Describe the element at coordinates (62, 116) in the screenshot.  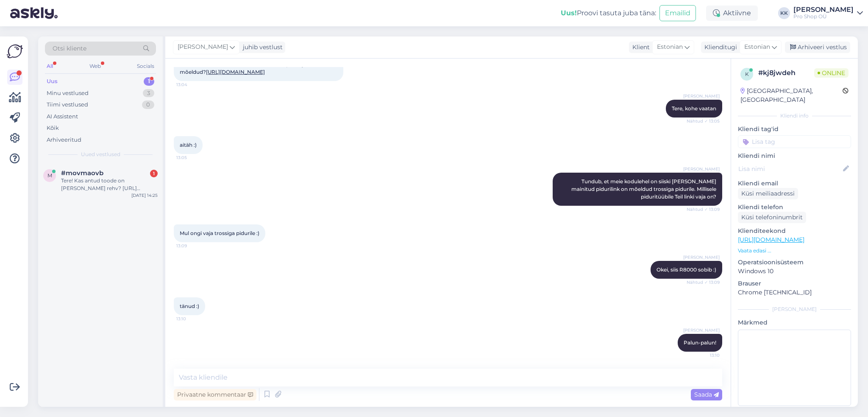
I see `div: AI Assistent` at that location.